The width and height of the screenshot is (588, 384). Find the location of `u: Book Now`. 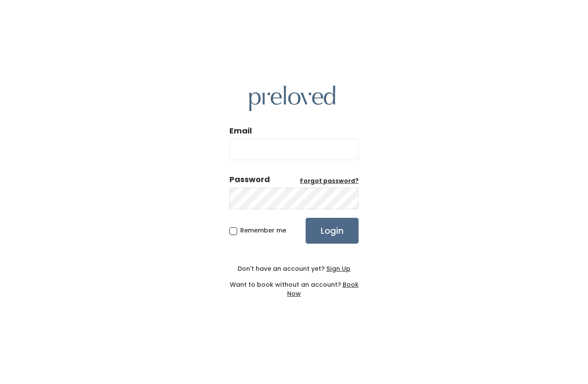

u: Book Now is located at coordinates (323, 289).